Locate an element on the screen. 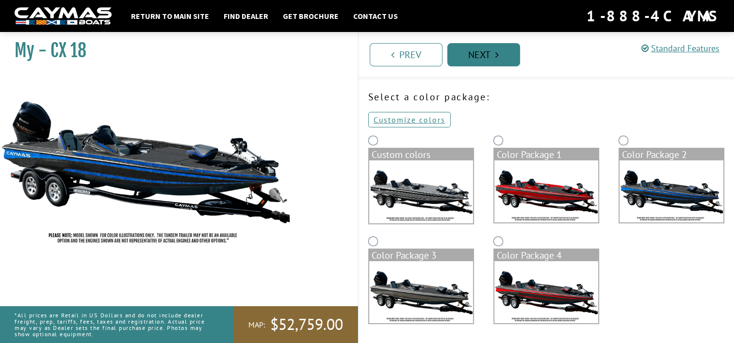 The width and height of the screenshot is (734, 343). p: *All prices are Retail in US Dollars and do not include dealer freight, prep, tariffs, fees, taxe... is located at coordinates (113, 325).